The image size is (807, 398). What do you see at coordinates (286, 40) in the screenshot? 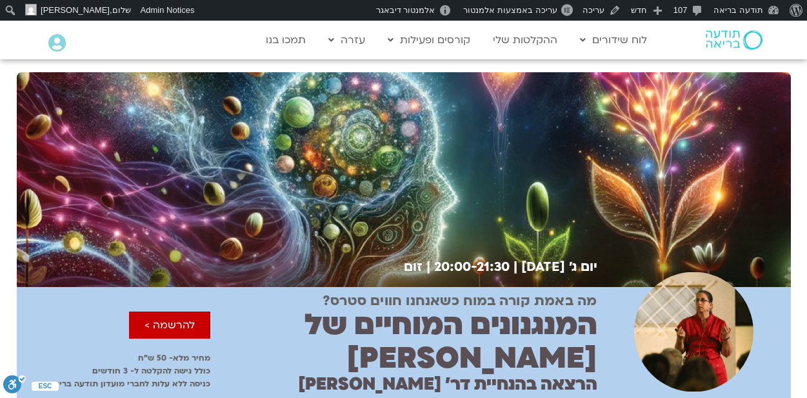
I see `a: תמכו בנו` at bounding box center [286, 40].